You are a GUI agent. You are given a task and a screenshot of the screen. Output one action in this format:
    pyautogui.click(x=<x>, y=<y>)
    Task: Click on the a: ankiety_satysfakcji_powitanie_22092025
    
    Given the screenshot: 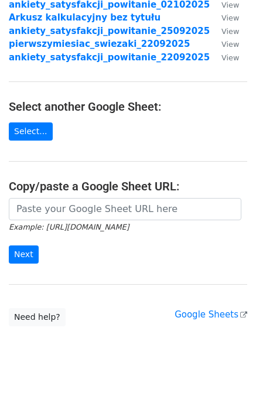 What is the action you would take?
    pyautogui.click(x=109, y=57)
    